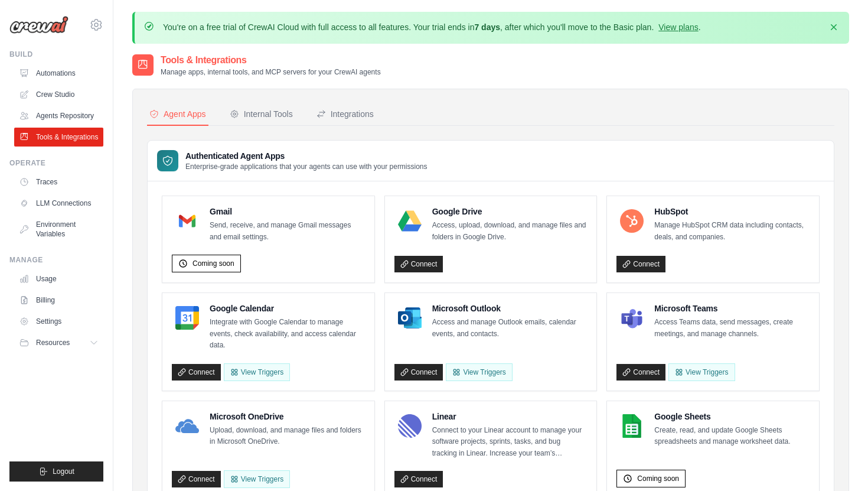 The width and height of the screenshot is (868, 491). What do you see at coordinates (287, 334) in the screenshot?
I see `p: Integrate with Google Calendar to manage events, check availability, and access calendar data.` at bounding box center [287, 334].